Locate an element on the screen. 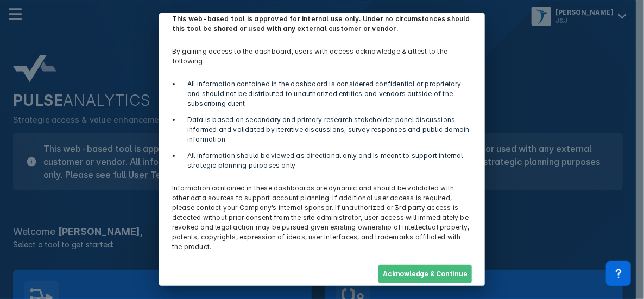  p: This web-based tool is approved for internal use only. Under no circumstances should this tool be... is located at coordinates (322, 24).